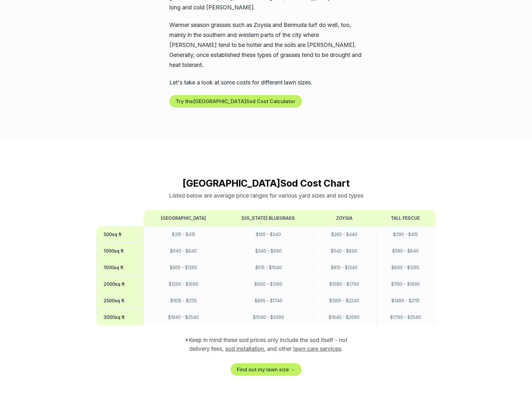 This screenshot has width=532, height=397. What do you see at coordinates (344, 234) in the screenshot?
I see `td: $ 265 - $ 440` at bounding box center [344, 234].